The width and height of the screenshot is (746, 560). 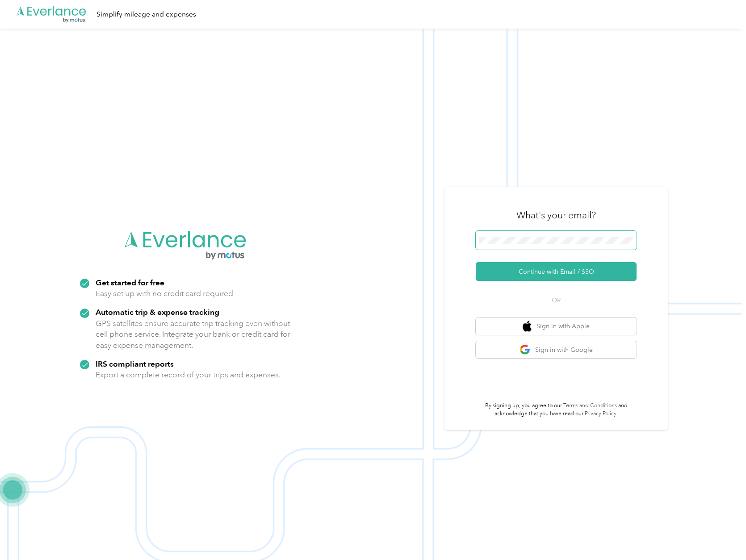 What do you see at coordinates (525, 350) in the screenshot?
I see `img: google logo` at bounding box center [525, 350].